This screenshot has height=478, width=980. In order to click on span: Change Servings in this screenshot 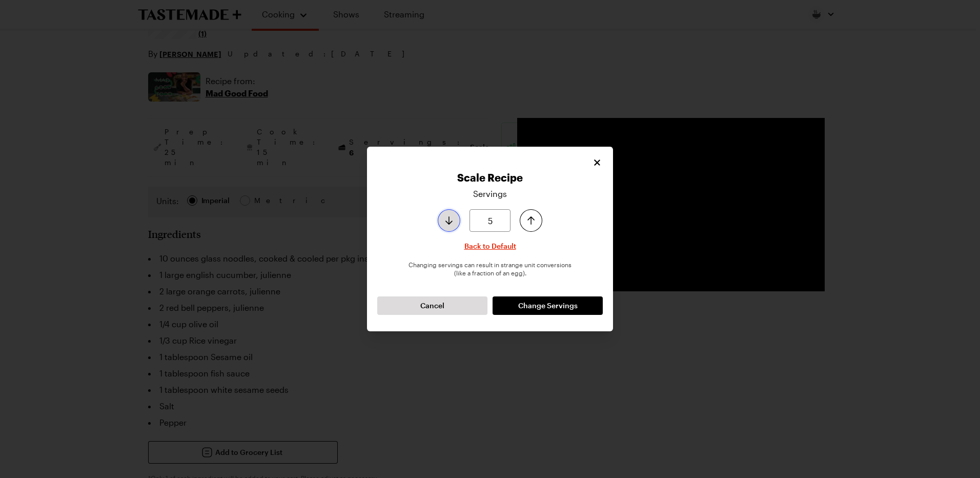, I will do `click(548, 306)`.